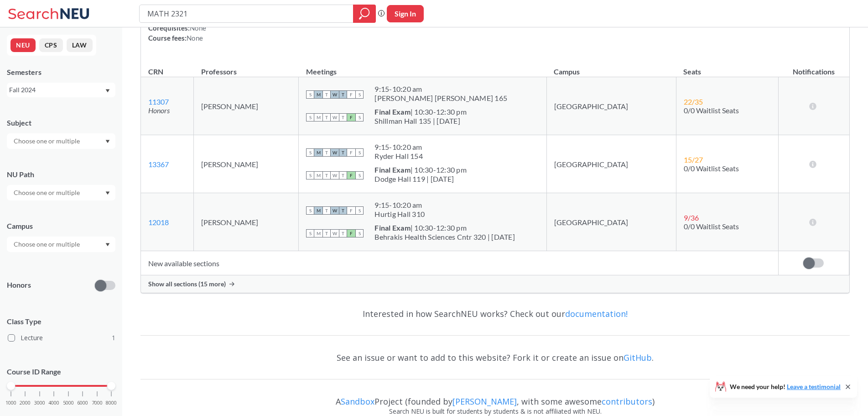 This screenshot has height=416, width=868. Describe the element at coordinates (495, 284) in the screenshot. I see `div: Show all sections (15 more)` at that location.